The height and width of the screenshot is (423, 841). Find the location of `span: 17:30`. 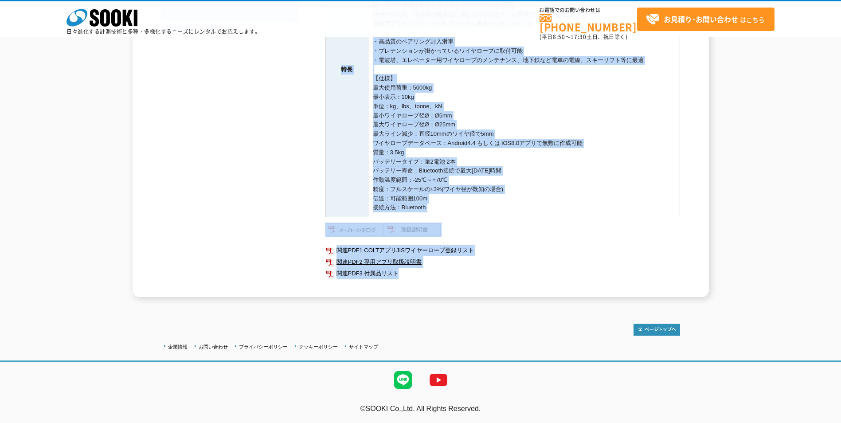

span: 17:30 is located at coordinates (579, 37).